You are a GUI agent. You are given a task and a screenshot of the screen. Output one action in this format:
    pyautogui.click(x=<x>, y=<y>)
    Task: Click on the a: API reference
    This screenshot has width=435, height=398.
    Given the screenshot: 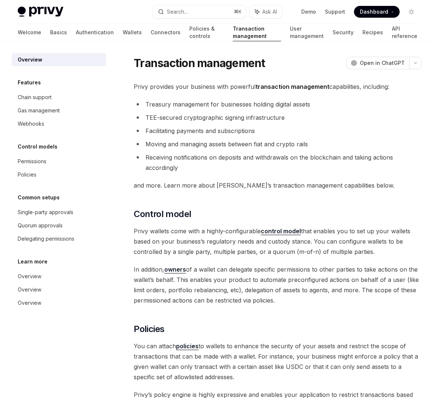 What is the action you would take?
    pyautogui.click(x=405, y=32)
    